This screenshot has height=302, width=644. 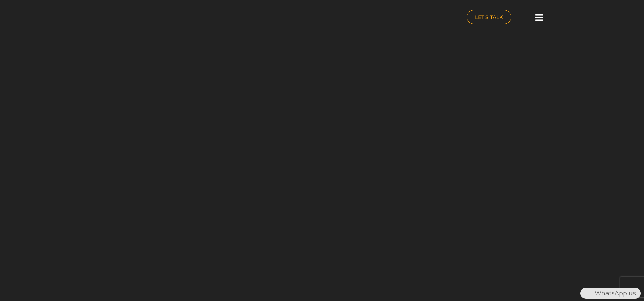 I want to click on img: nuance-qatar_logo, so click(x=110, y=18).